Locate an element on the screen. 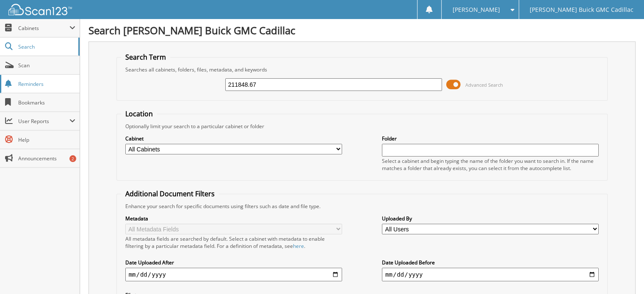  div: Enhance your search for specific documents using filters such as date and file type. is located at coordinates (362, 206).